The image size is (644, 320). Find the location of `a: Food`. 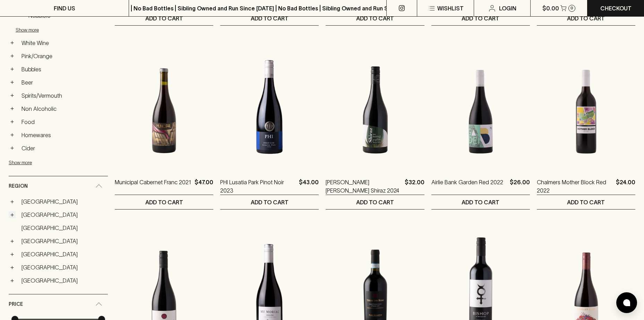

a: Food is located at coordinates (63, 122).